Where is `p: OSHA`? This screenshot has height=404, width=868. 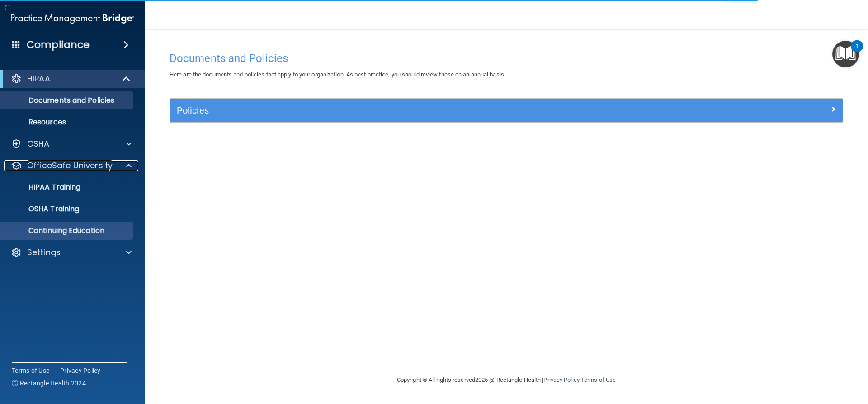 p: OSHA is located at coordinates (38, 144).